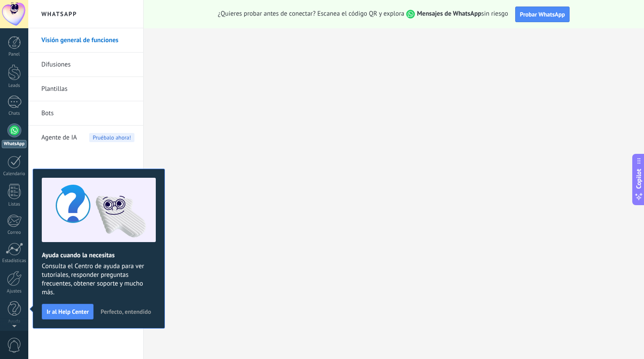 Image resolution: width=644 pixels, height=359 pixels. Describe the element at coordinates (14, 233) in the screenshot. I see `div: Correo` at that location.